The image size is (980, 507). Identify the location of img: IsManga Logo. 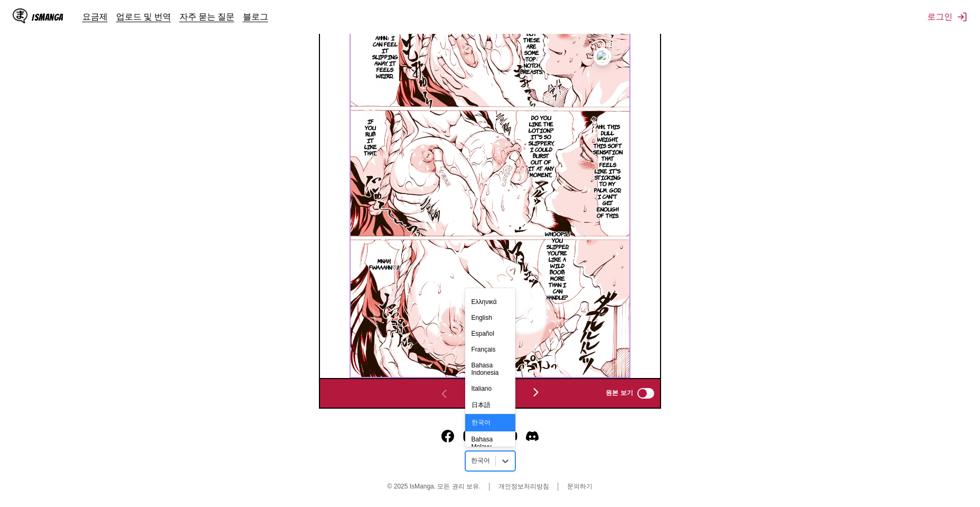
(20, 15).